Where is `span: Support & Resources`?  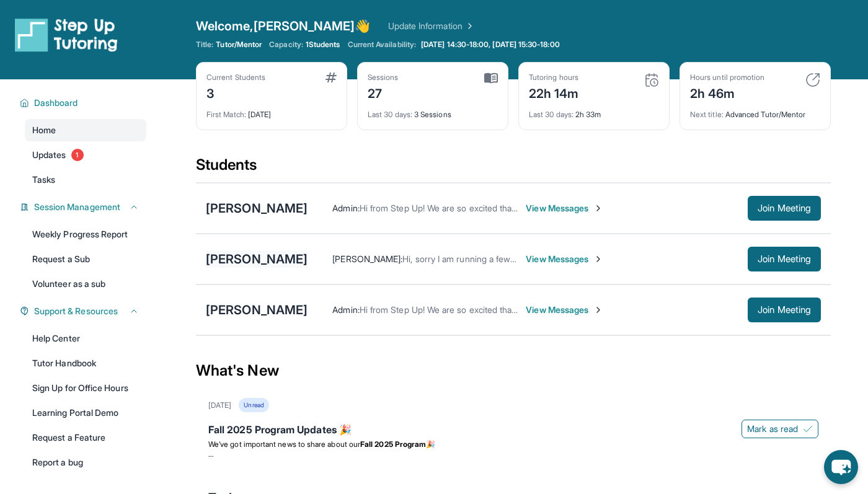
span: Support & Resources is located at coordinates (76, 311).